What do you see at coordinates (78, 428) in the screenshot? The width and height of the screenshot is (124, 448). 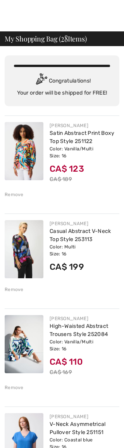 I see `a: V-Neck Asymmetrical Pullover Style 251151` at bounding box center [78, 428].